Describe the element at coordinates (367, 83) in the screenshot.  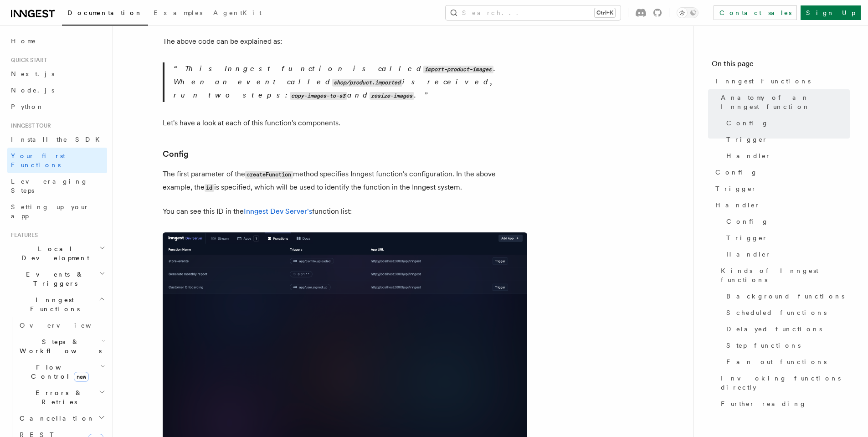
I see `code: shop/product.imported` at that location.